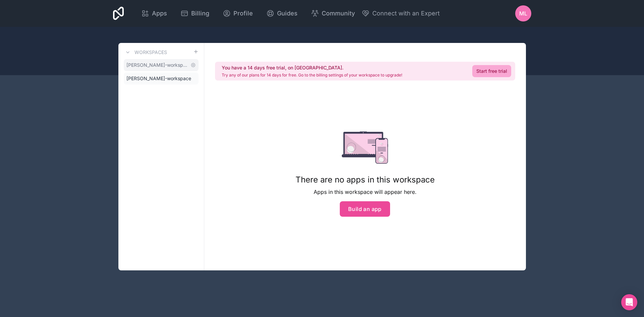 This screenshot has height=317, width=644. Describe the element at coordinates (401, 13) in the screenshot. I see `button: Connect with an Expert` at that location.